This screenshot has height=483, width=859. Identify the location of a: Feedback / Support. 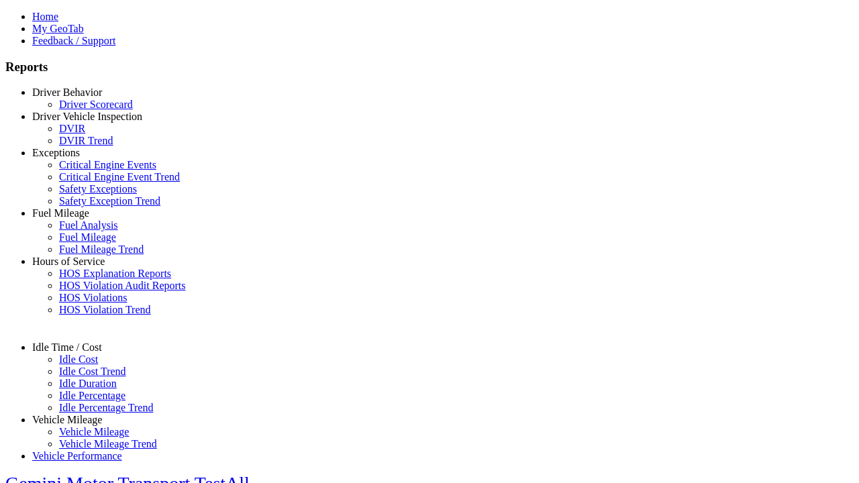
(74, 40).